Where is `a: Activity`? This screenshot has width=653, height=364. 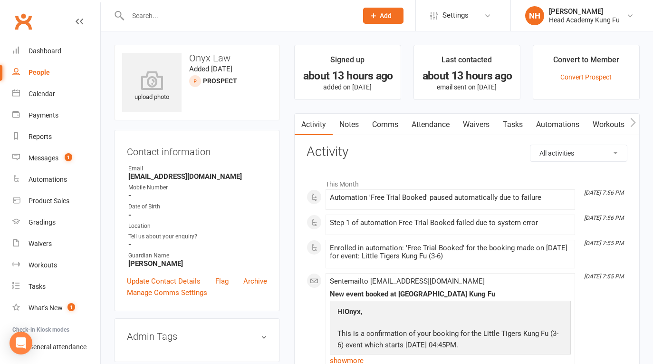 a: Activity is located at coordinates (314, 125).